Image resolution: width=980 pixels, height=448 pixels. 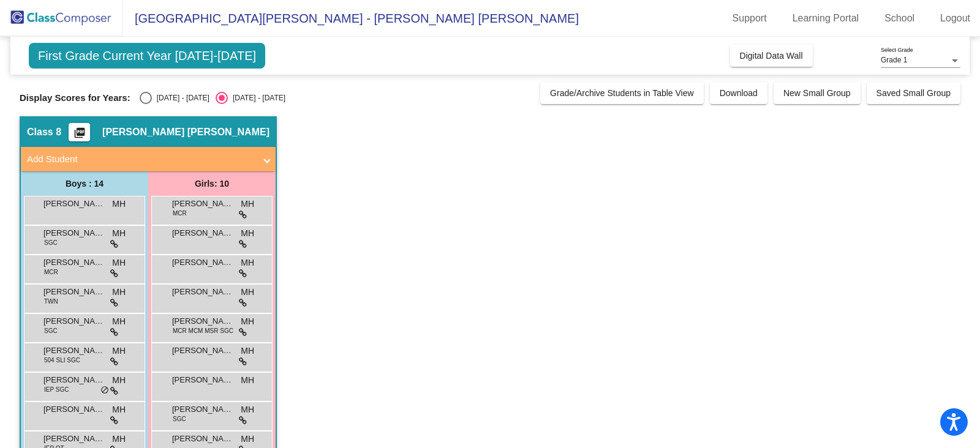 What do you see at coordinates (955, 18) in the screenshot?
I see `a: Logout` at bounding box center [955, 18].